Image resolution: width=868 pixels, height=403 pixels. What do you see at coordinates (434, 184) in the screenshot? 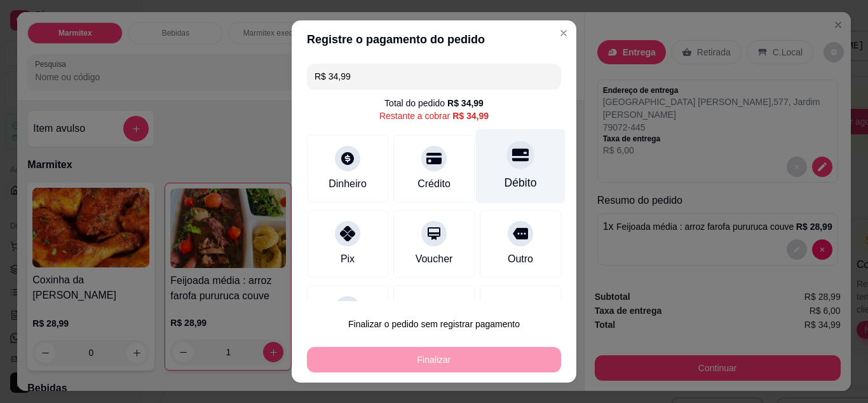
I see `div: Crédito` at bounding box center [434, 184].